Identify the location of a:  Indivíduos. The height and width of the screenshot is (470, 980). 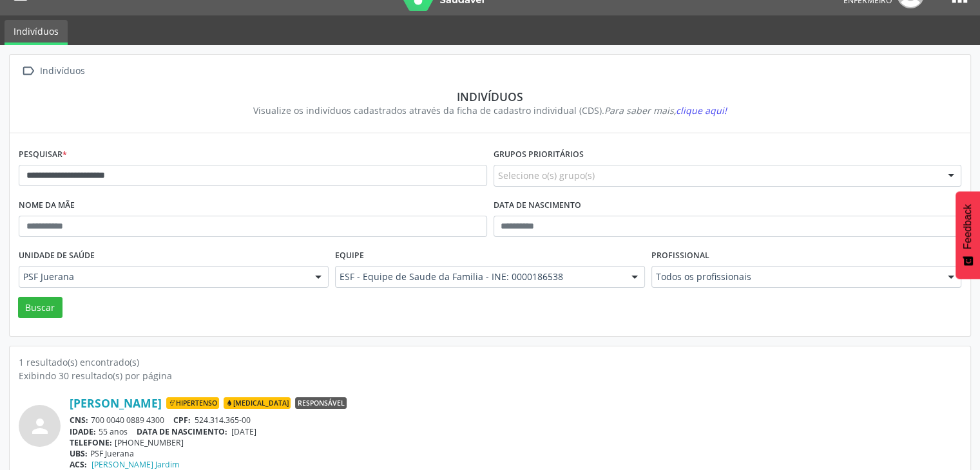
(53, 71).